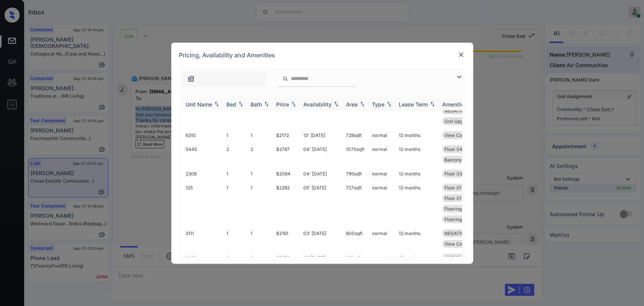 The width and height of the screenshot is (644, 306). What do you see at coordinates (203, 258) in the screenshot?
I see `td: 6424` at bounding box center [203, 258].